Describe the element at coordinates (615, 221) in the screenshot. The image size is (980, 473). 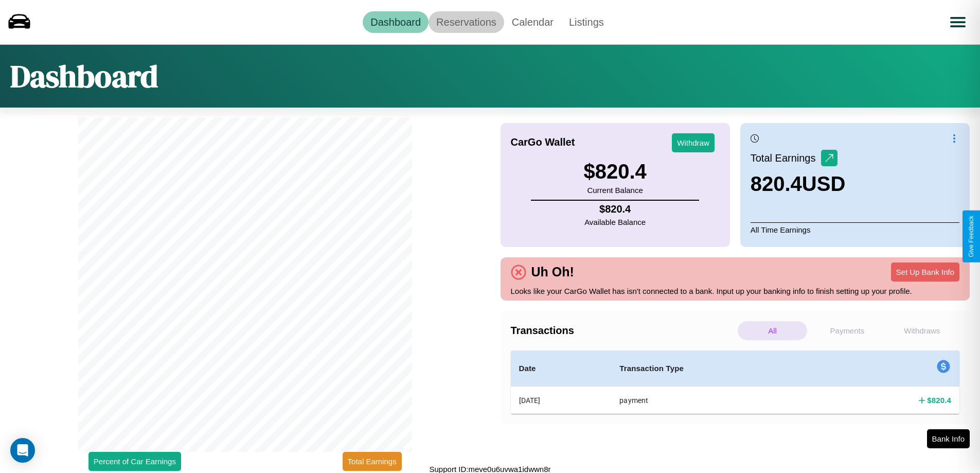
I see `p: Available Balance` at that location.